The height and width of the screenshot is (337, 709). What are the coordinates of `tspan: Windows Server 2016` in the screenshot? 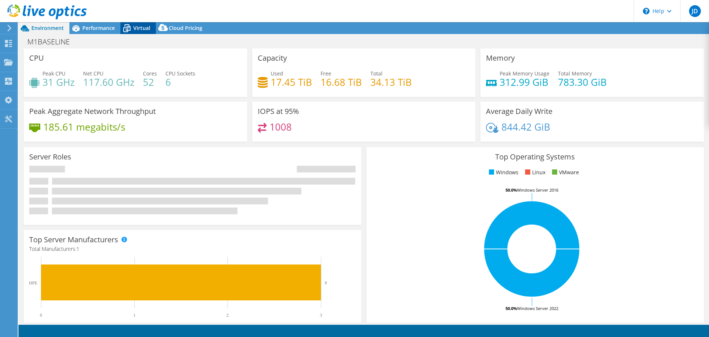 It's located at (538, 190).